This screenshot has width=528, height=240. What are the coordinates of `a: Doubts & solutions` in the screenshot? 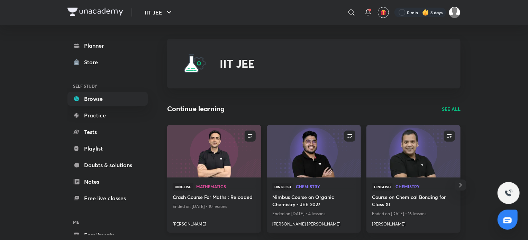 It's located at (108, 165).